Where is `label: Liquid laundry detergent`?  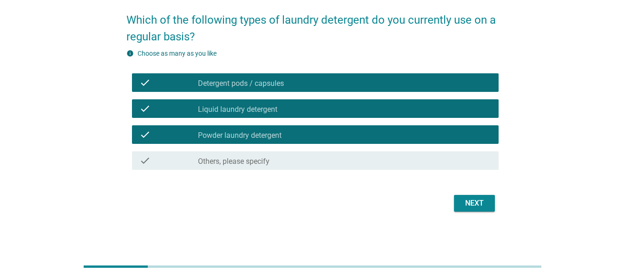
label: Liquid laundry detergent is located at coordinates (237, 110).